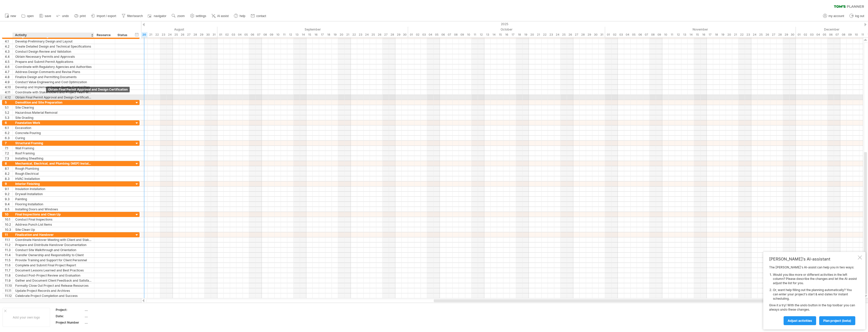 This screenshot has width=868, height=332. I want to click on div: Tuesday, 4 November 2025, so click(627, 34).